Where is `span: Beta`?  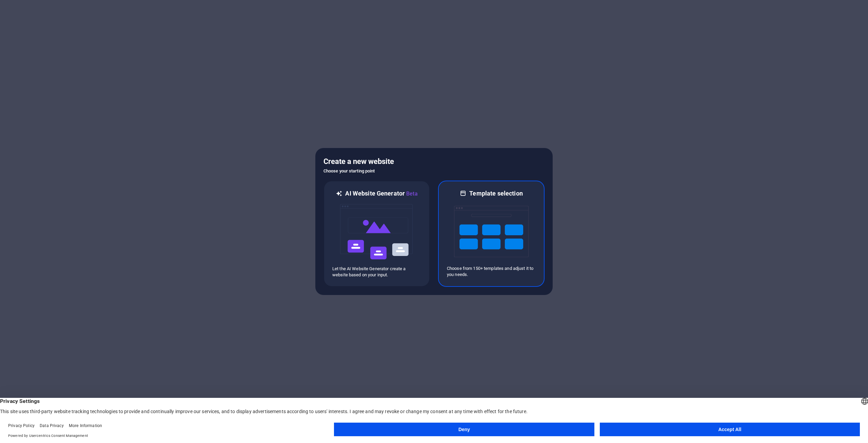 span: Beta is located at coordinates (411, 194).